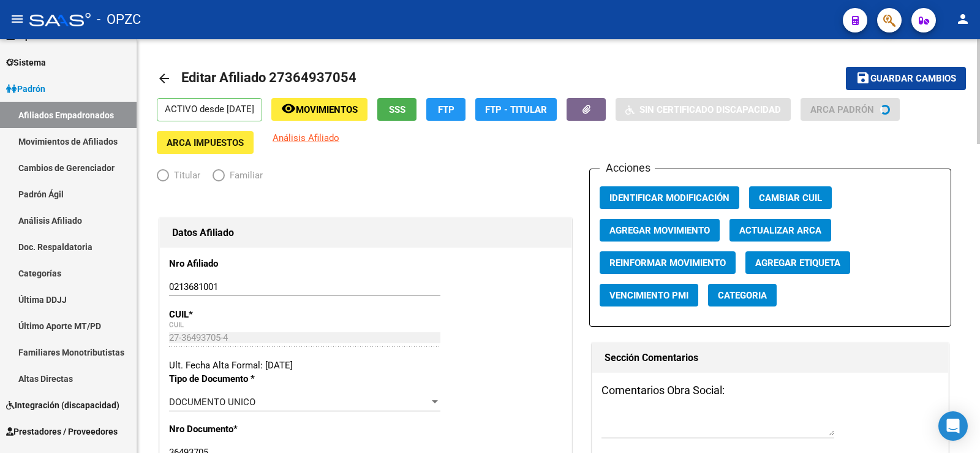 This screenshot has width=980, height=453. Describe the element at coordinates (365, 233) in the screenshot. I see `h1: Datos Afiliado` at that location.